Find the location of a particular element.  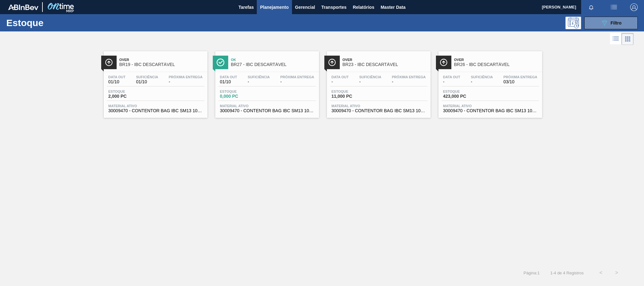

span: 03/10 is located at coordinates (521, 82).